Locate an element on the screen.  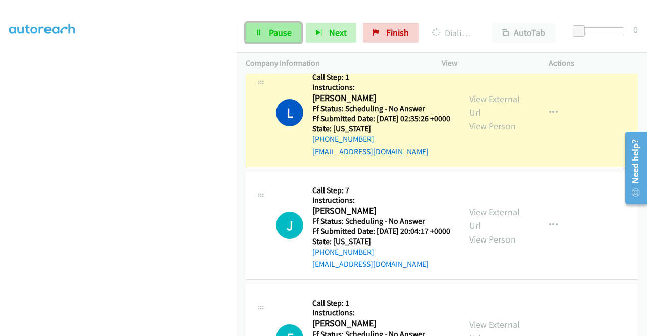
span: Finish is located at coordinates (397, 32).